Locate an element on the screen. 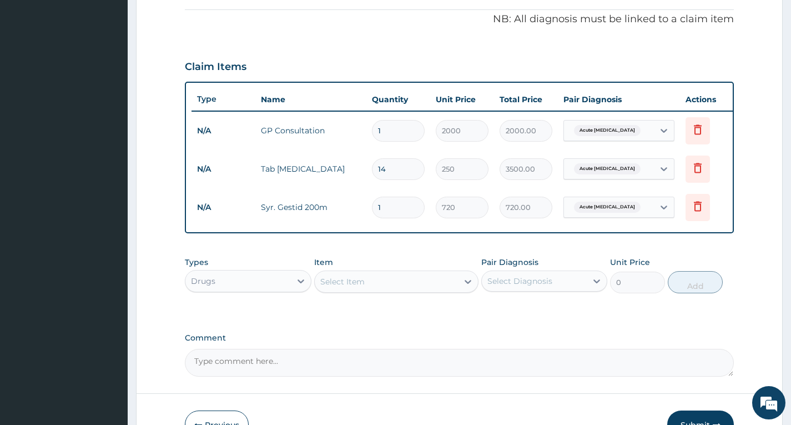  th: Actions is located at coordinates (708, 99).